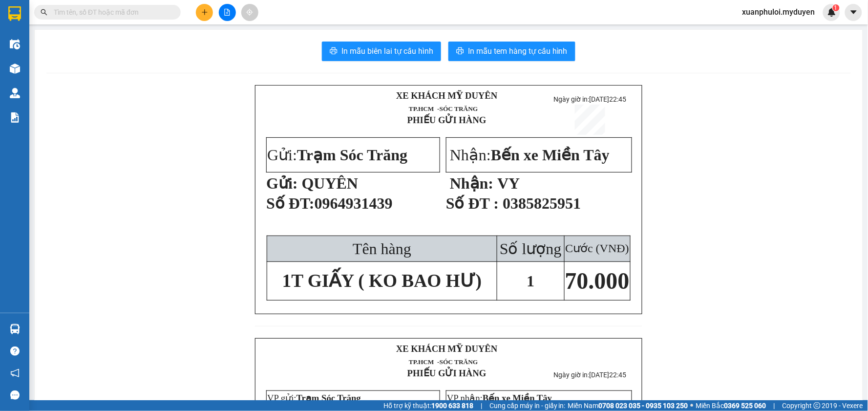  Describe the element at coordinates (15, 373) in the screenshot. I see `span: notification` at that location.